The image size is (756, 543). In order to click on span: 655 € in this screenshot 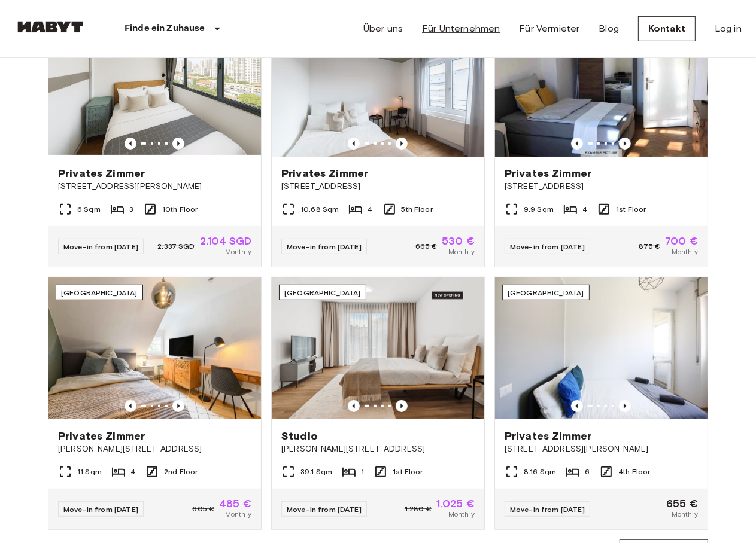, I will do `click(681, 504)`.